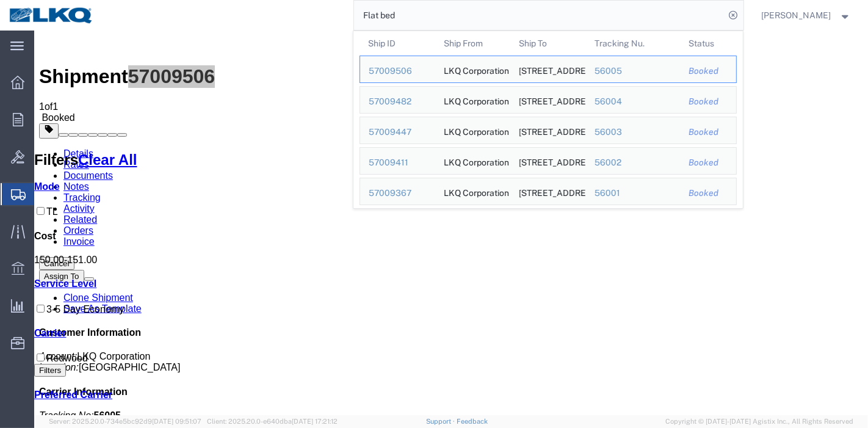 This screenshot has width=868, height=428. Describe the element at coordinates (632, 101) in the screenshot. I see `div: 56004` at that location.